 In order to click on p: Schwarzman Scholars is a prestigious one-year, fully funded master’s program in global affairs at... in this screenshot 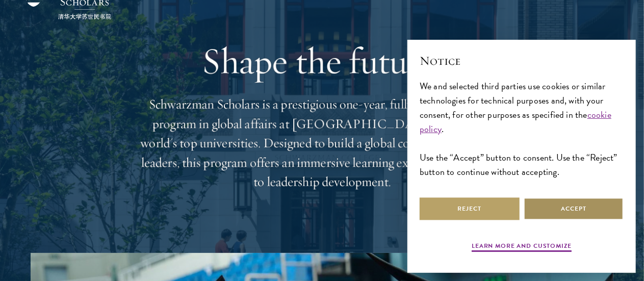, I will do `click(322, 143)`.